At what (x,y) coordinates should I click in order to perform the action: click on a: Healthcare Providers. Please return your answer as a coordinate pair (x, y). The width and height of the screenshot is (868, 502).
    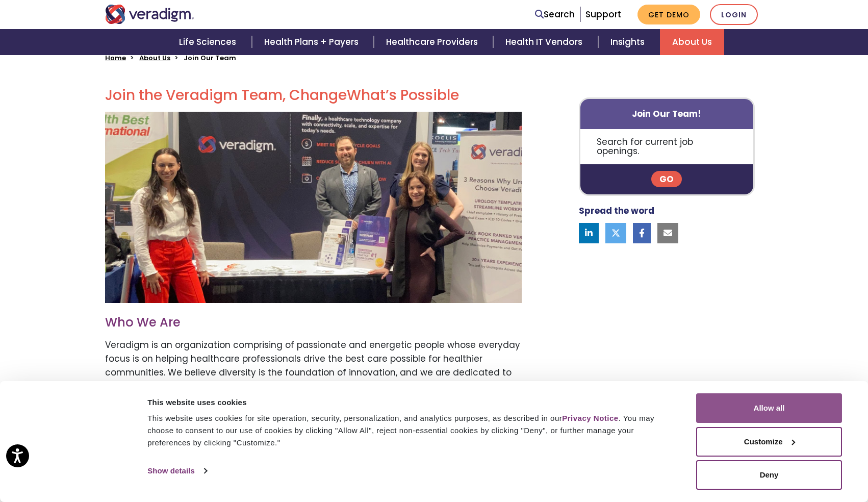
    Looking at the image, I should click on (433, 42).